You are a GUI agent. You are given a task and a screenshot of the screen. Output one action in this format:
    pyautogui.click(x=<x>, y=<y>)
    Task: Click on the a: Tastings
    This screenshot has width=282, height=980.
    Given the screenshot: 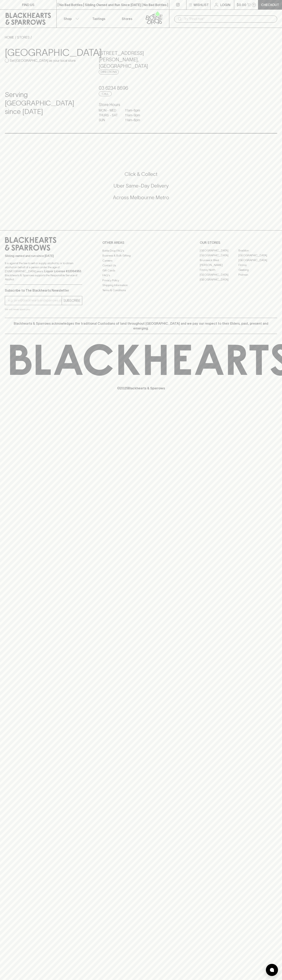 What is the action you would take?
    pyautogui.click(x=99, y=18)
    